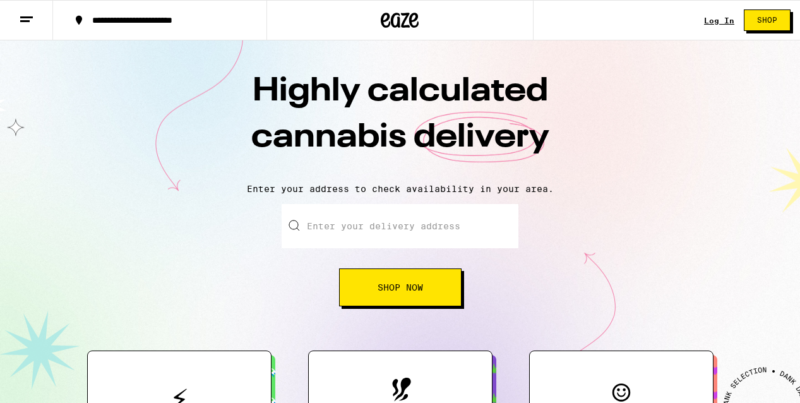  I want to click on span: Shop, so click(767, 20).